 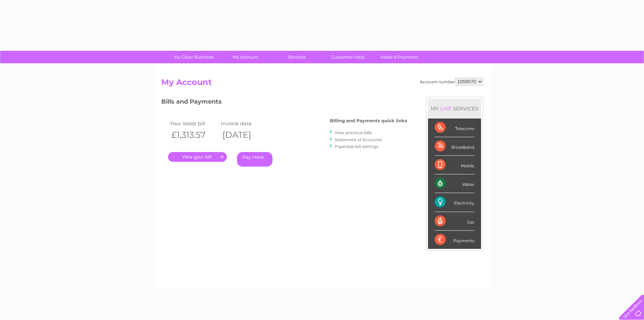 I want to click on a: Paperless bill settings, so click(x=356, y=146).